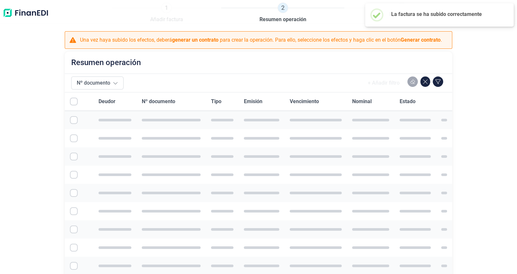 This screenshot has height=274, width=517. I want to click on h2: La factura se ha subido correctamente, so click(447, 14).